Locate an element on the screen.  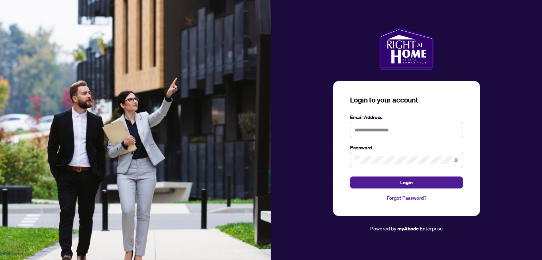
span: Login is located at coordinates (406, 183).